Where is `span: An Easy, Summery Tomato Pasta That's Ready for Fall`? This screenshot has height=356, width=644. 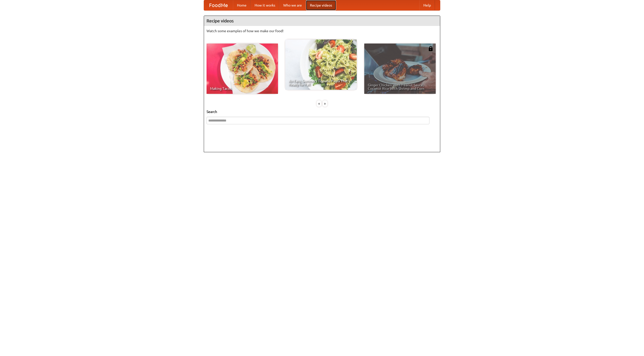 span: An Easy, Summery Tomato Pasta That's Ready for Fall is located at coordinates (321, 83).